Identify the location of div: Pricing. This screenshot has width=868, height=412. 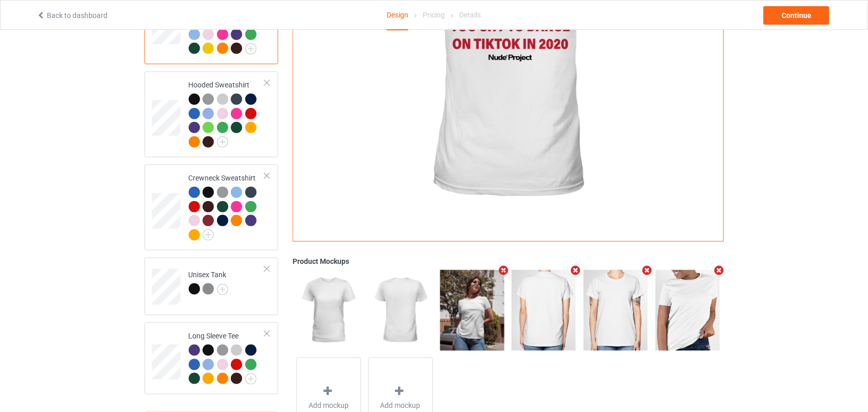
(433, 15).